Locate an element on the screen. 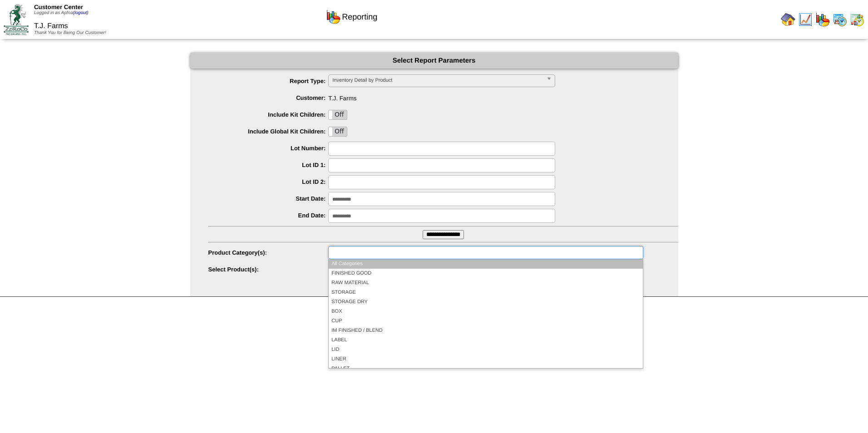  img: calendarinout.gif is located at coordinates (857, 20).